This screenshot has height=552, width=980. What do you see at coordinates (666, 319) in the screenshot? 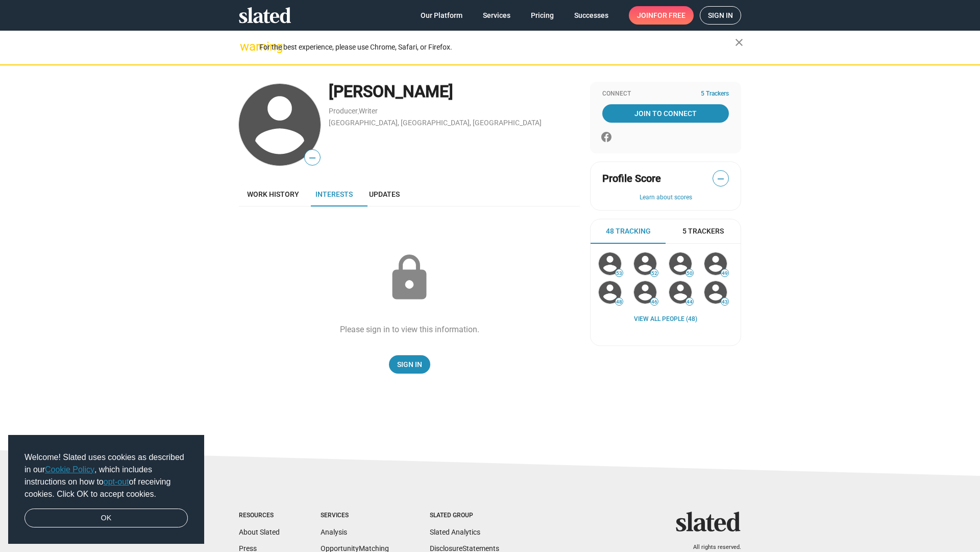
I see `a: View all People (48)` at bounding box center [666, 319].